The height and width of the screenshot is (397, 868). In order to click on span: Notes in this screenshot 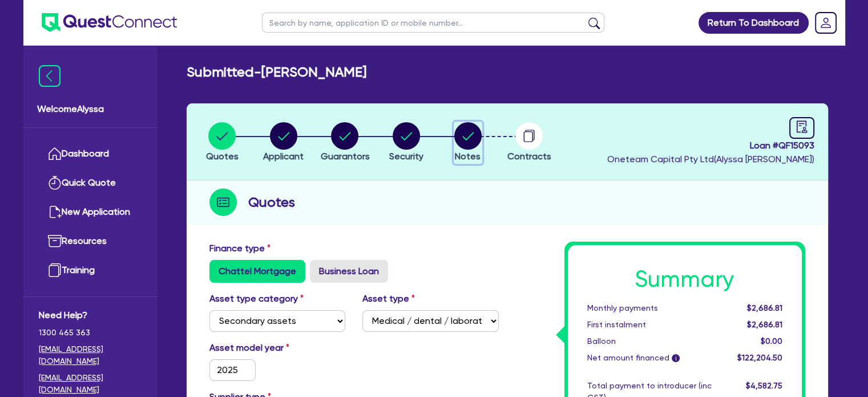, I will do `click(467, 156)`.